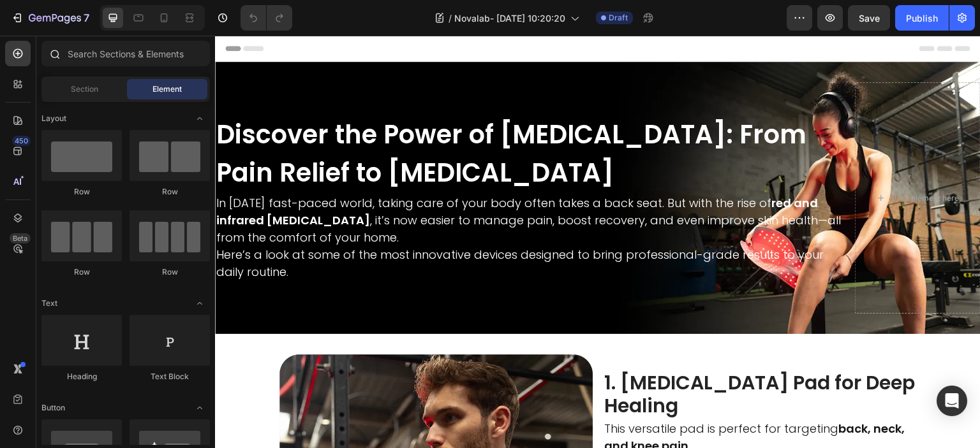 This screenshot has height=448, width=980. What do you see at coordinates (81, 377) in the screenshot?
I see `div: Heading` at bounding box center [81, 377].